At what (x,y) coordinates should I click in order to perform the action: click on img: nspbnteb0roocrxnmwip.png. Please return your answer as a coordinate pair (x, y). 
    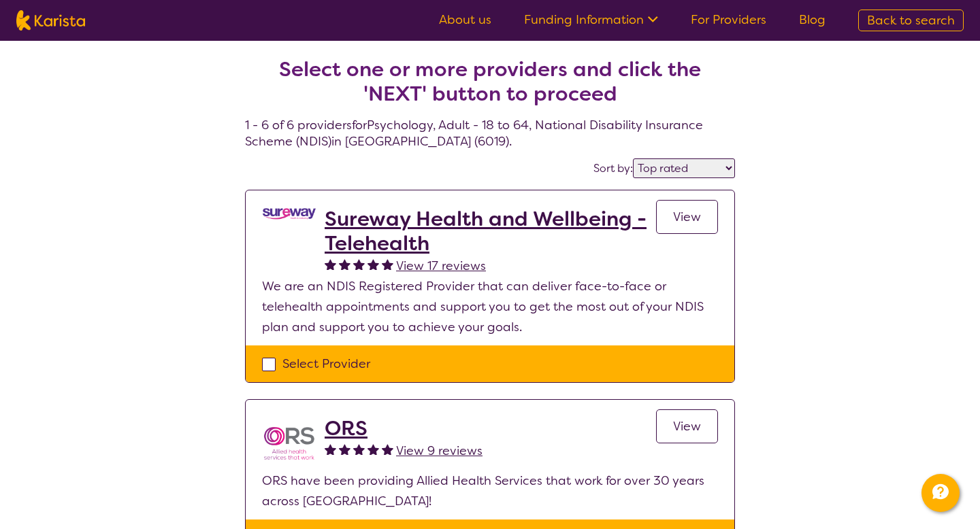
    Looking at the image, I should click on (289, 443).